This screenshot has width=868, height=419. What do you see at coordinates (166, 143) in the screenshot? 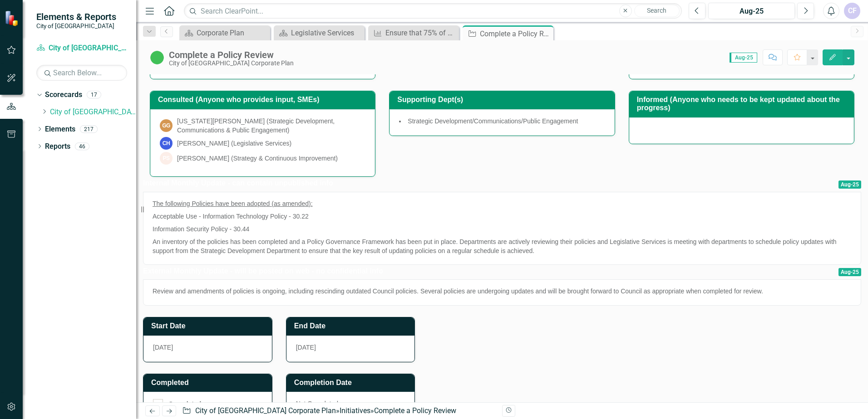
I see `div: CH` at bounding box center [166, 143].